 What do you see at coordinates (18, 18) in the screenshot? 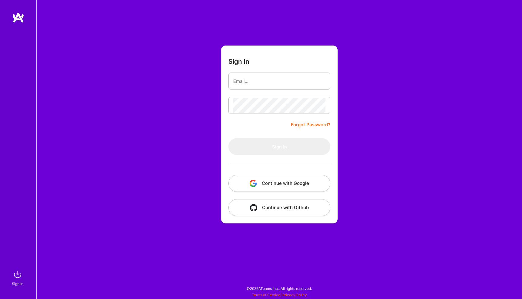
I see `img: logo` at bounding box center [18, 18].